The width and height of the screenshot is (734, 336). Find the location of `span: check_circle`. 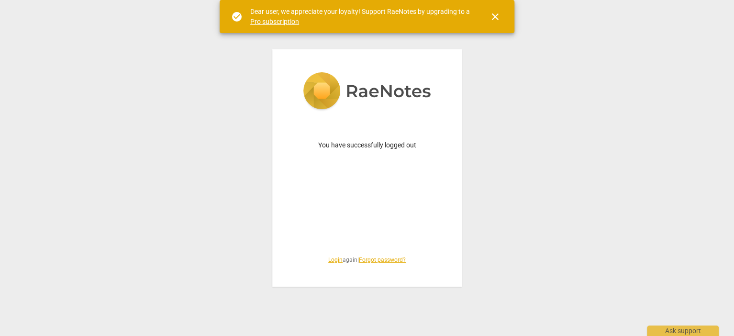

span: check_circle is located at coordinates (237, 17).